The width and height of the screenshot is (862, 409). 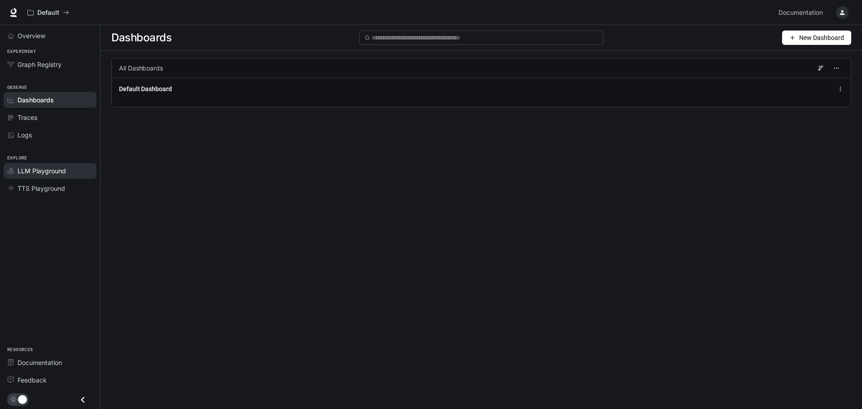 I want to click on span: Graph Registry, so click(x=40, y=64).